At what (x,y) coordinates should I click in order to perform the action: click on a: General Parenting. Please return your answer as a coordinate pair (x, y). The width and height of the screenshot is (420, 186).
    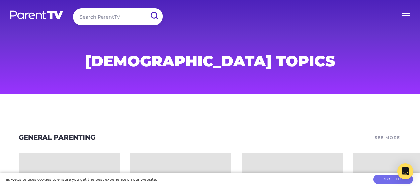
    Looking at the image, I should click on (57, 137).